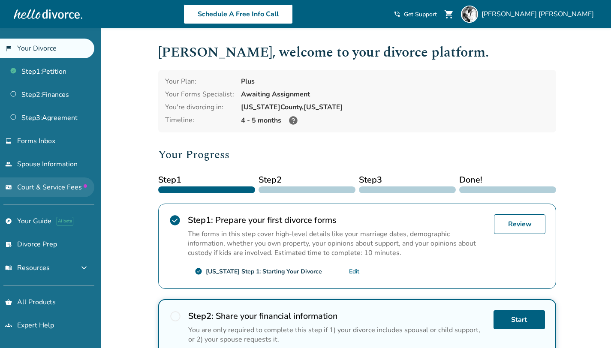  Describe the element at coordinates (200, 220) in the screenshot. I see `strong: Step 1 :` at that location.